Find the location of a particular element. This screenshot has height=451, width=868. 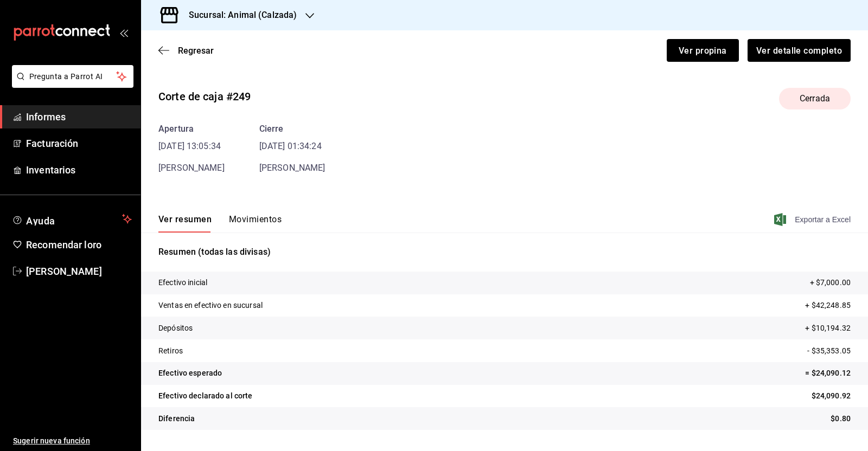

font: $24,090.92 is located at coordinates (831, 396).